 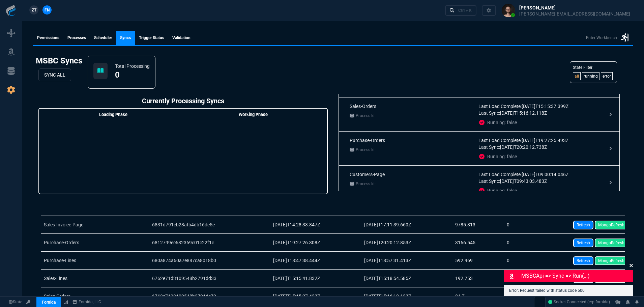 What do you see at coordinates (125, 38) in the screenshot?
I see `a: syncs` at bounding box center [125, 38].